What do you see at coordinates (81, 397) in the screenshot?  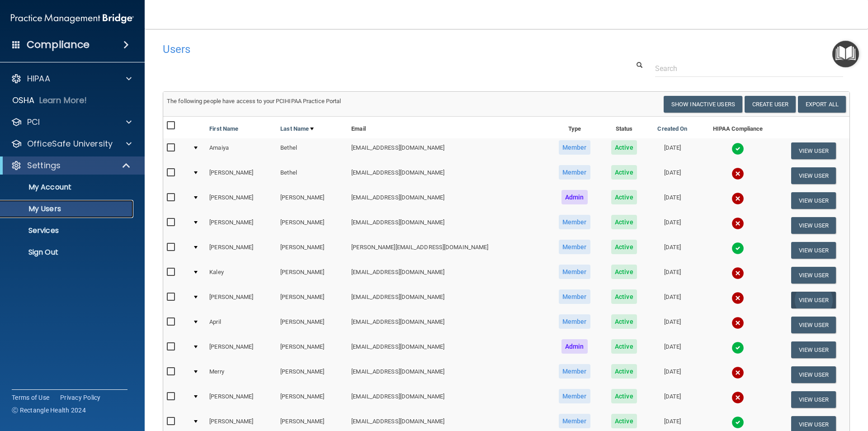 I see `a: Privacy Policy` at bounding box center [81, 397].